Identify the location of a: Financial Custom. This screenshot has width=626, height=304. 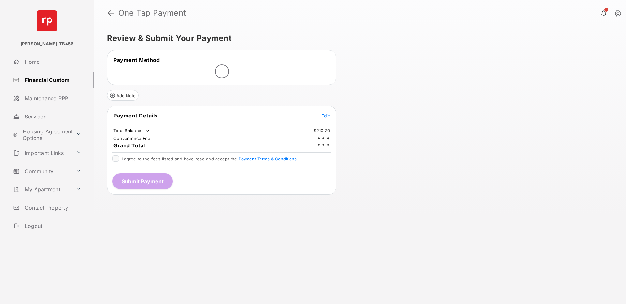
(52, 80).